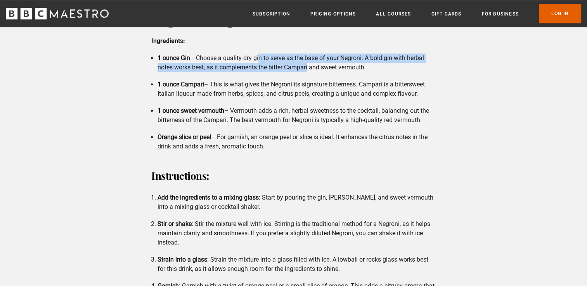 The width and height of the screenshot is (587, 286). I want to click on a: All Courses, so click(394, 14).